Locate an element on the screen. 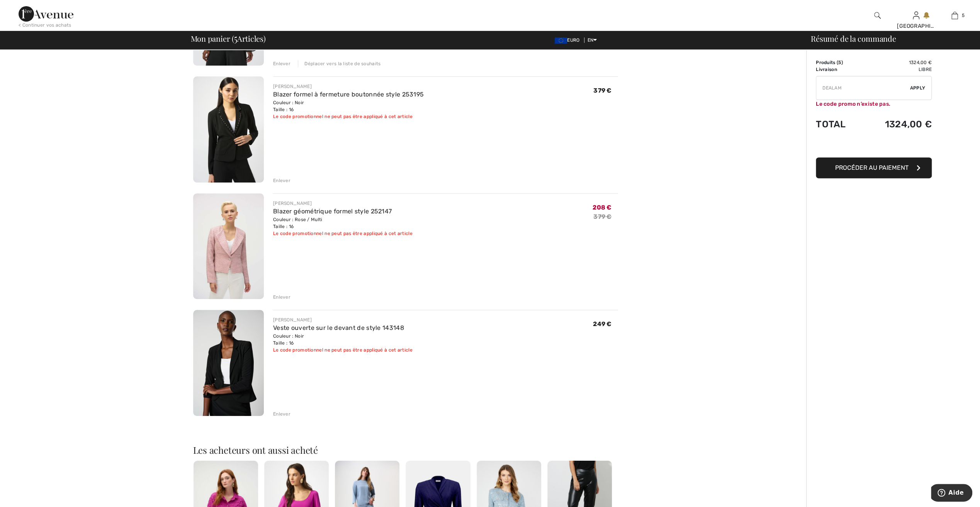 Image resolution: width=980 pixels, height=507 pixels. a: 5 is located at coordinates (954, 16).